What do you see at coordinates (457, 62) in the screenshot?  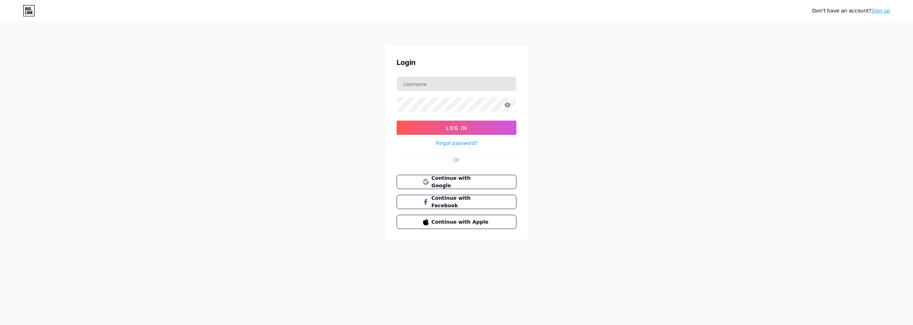 I see `div: Login` at bounding box center [457, 62].